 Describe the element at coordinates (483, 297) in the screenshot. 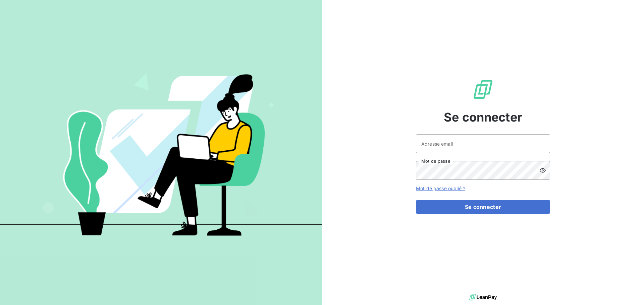

I see `img: logo` at that location.